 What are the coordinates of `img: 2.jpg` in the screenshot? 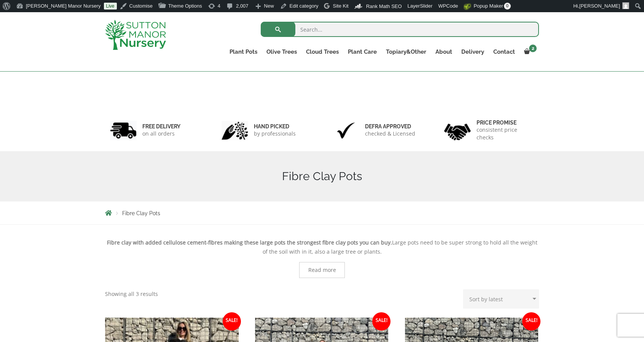 It's located at (235, 130).